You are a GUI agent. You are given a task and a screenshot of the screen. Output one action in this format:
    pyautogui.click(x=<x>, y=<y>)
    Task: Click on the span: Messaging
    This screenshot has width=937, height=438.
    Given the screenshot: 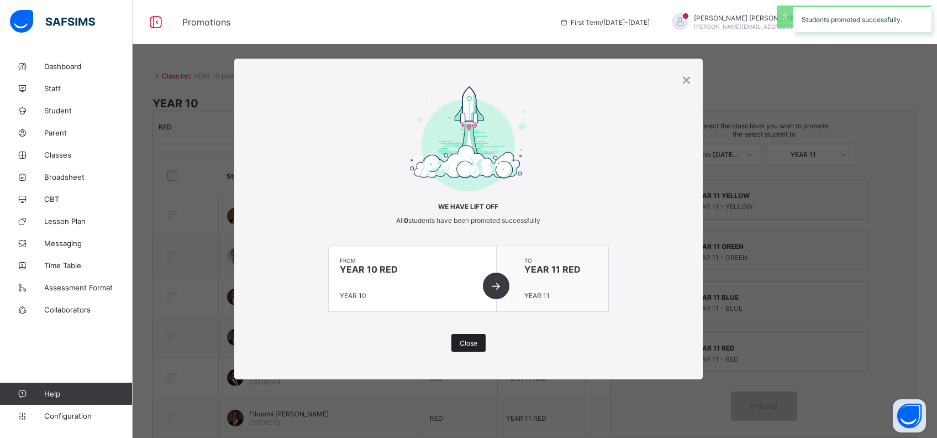 What is the action you would take?
    pyautogui.click(x=88, y=243)
    